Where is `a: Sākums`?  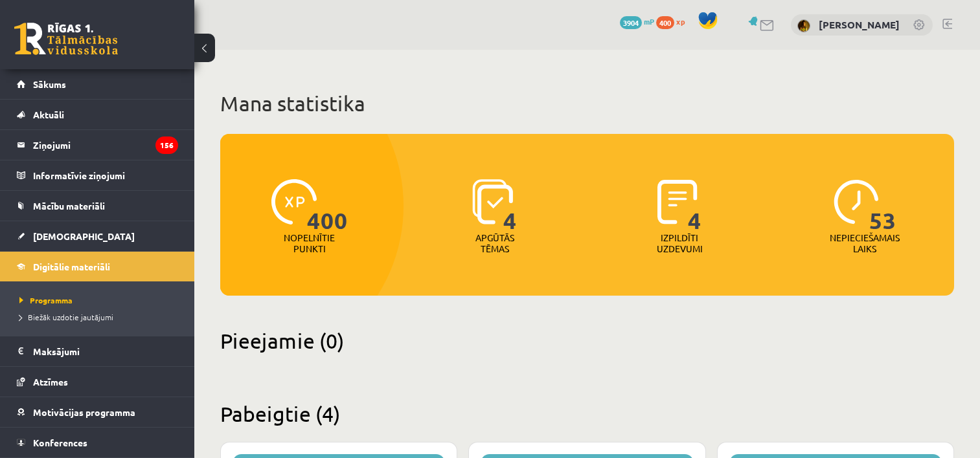 a: Sākums is located at coordinates (97, 84).